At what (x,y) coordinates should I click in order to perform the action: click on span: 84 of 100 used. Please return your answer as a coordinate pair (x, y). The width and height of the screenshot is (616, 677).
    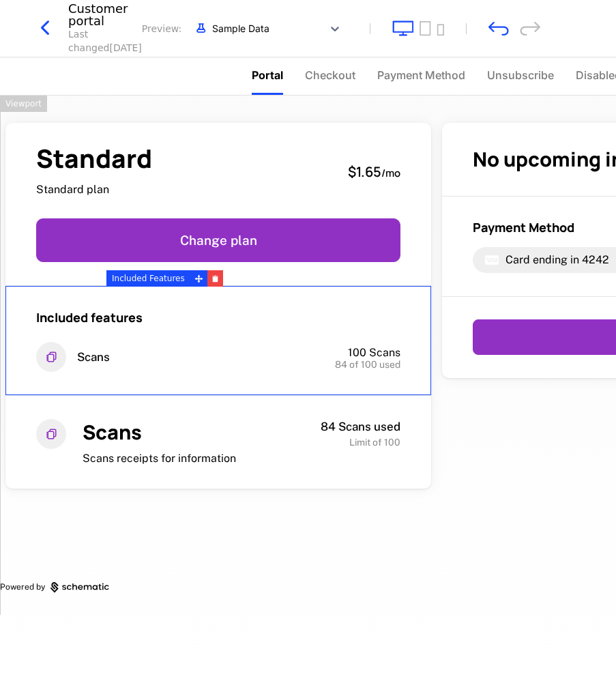
    Looking at the image, I should click on (368, 364).